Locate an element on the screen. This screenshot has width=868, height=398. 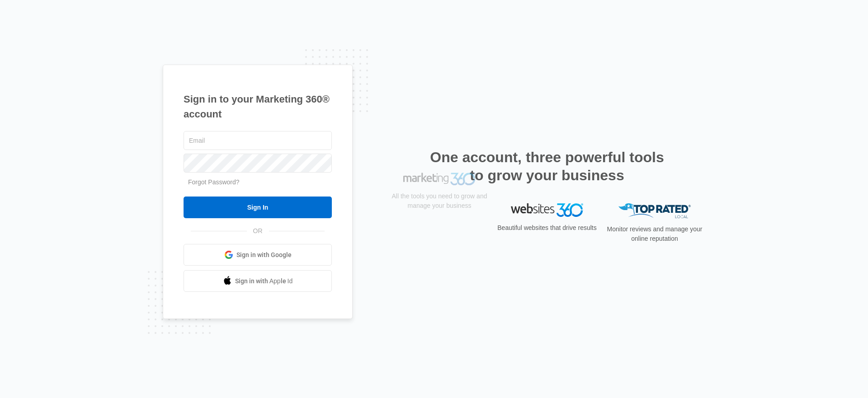
img: Websites 360 is located at coordinates (547, 209).